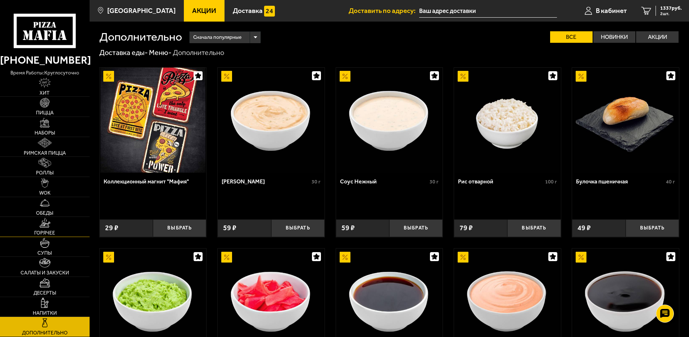 The width and height of the screenshot is (689, 337). I want to click on span: Роллы, so click(45, 173).